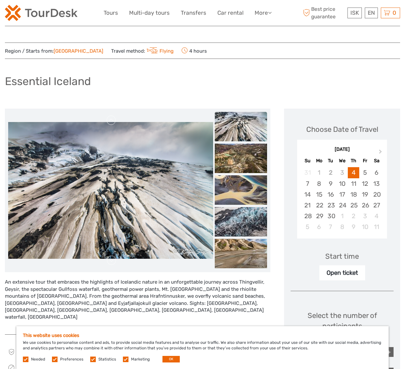 This screenshot has width=405, height=369. What do you see at coordinates (202, 347) in the screenshot?
I see `div: We use cookies to personalise content and ads, to provide social media features and to analyse ou...` at bounding box center [202, 347].